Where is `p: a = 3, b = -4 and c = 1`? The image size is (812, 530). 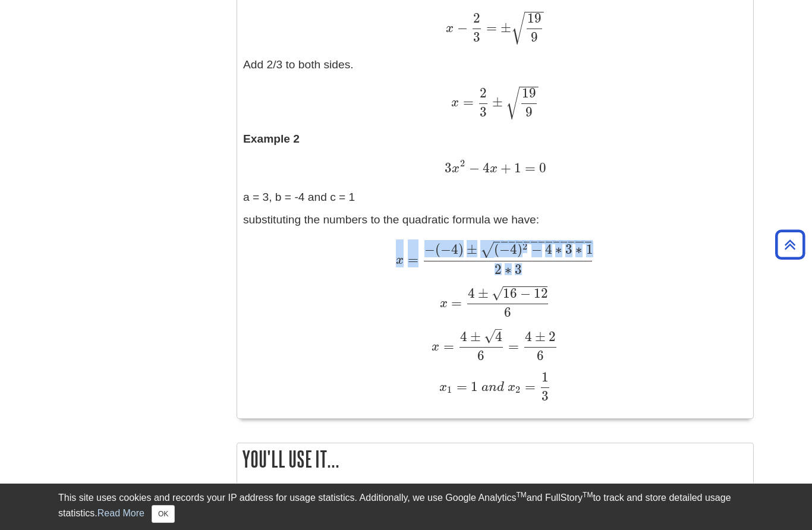 p: a = 3, b = -4 and c = 1 is located at coordinates (495, 197).